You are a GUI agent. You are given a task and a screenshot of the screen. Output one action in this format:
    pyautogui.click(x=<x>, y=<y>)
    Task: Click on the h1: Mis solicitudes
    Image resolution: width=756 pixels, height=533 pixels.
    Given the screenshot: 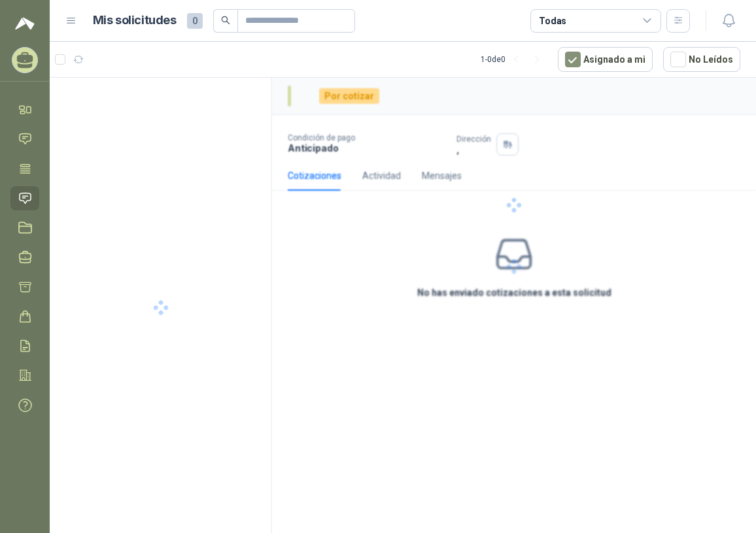 What is the action you would take?
    pyautogui.click(x=135, y=20)
    